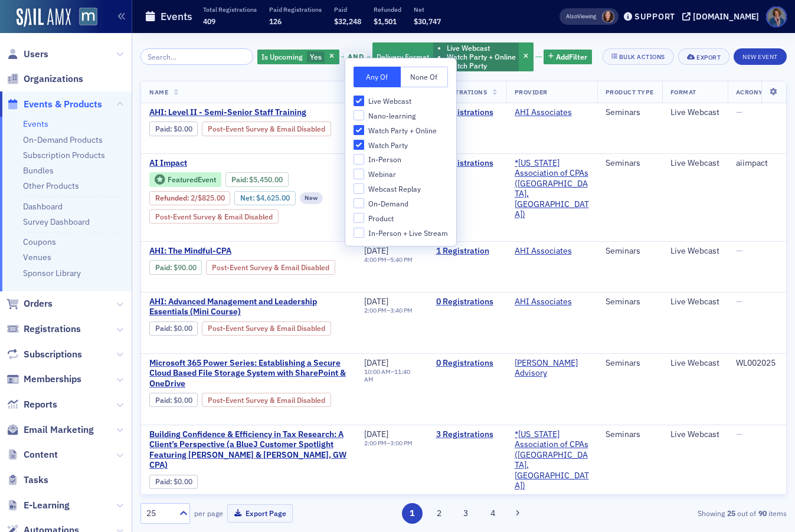  What do you see at coordinates (36, 54) in the screenshot?
I see `span: Users` at bounding box center [36, 54].